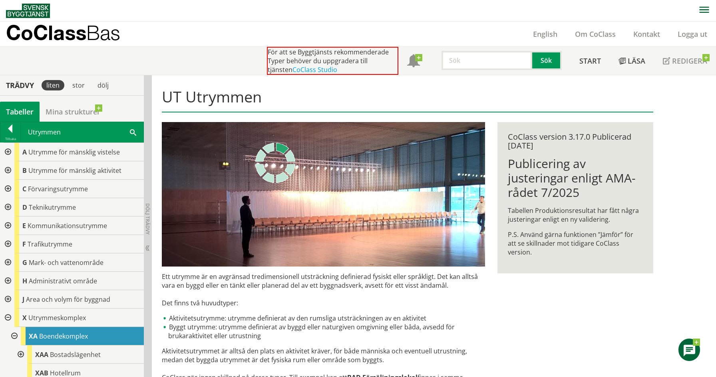 The image size is (716, 377). Describe the element at coordinates (323, 194) in the screenshot. I see `img: utrymme.jpg` at that location.